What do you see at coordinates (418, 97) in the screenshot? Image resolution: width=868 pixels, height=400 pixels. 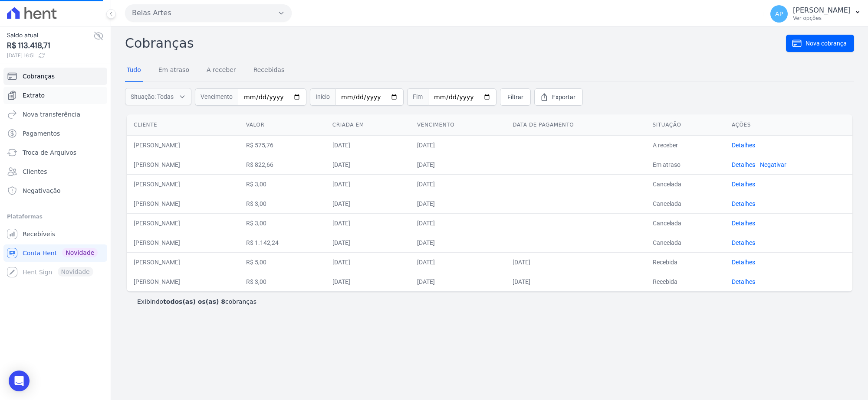 I see `span: Fim` at bounding box center [418, 97].